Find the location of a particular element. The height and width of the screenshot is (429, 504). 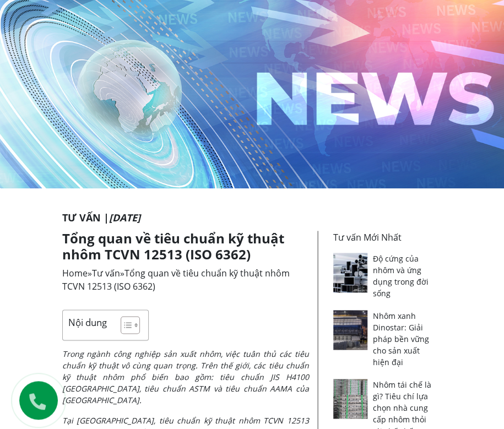

img: Nhôm xanh Dinostar: Giải pháp bền vững cho sản xuất hiện đại is located at coordinates (350, 330).